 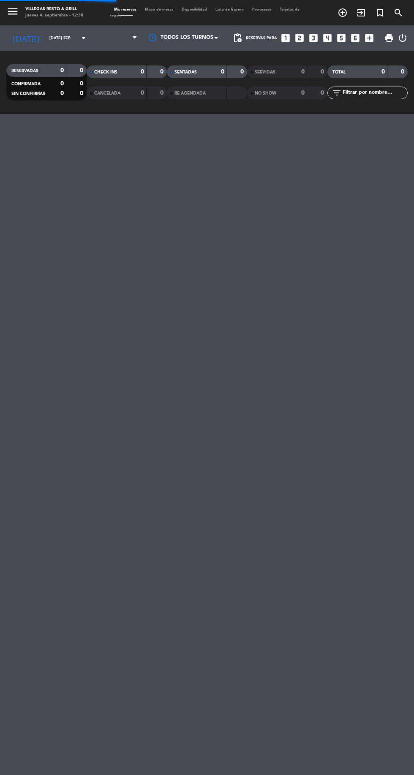 I want to click on i: menu, so click(x=13, y=11).